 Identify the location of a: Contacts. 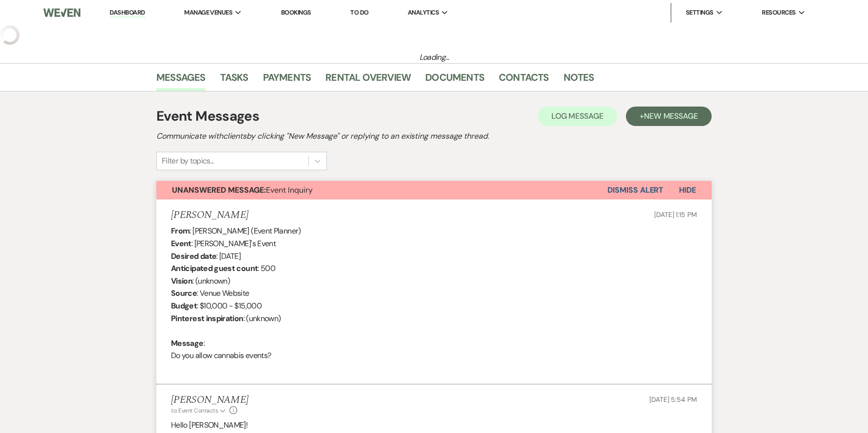
(523, 80).